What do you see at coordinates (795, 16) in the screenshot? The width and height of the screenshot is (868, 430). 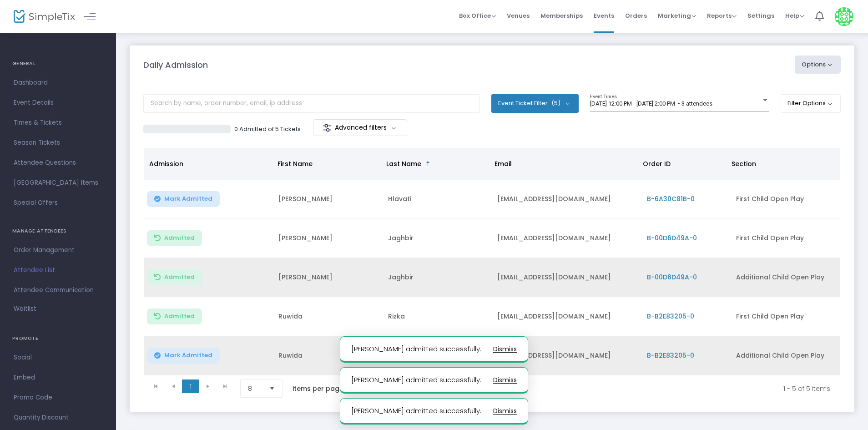 I see `span: Help` at bounding box center [795, 16].